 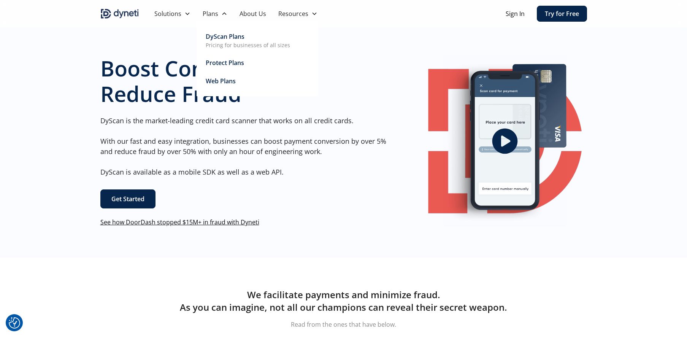 What do you see at coordinates (246, 146) in the screenshot?
I see `p: DyScan is the market-leading credit card scanner that works on all credit cards. With our fast an...` at bounding box center [246, 146].